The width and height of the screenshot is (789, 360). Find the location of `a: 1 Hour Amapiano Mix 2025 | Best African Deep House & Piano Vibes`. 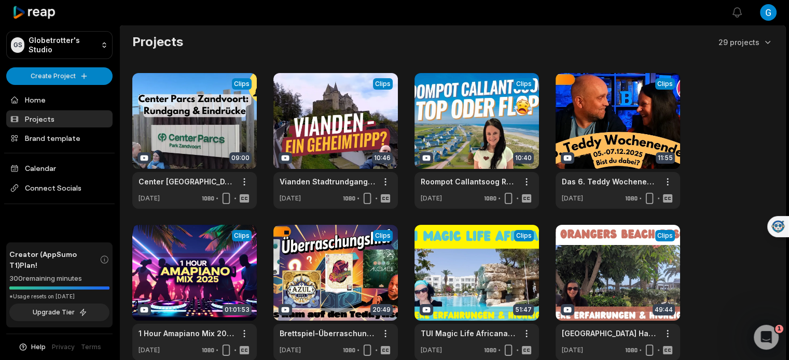

a: 1 Hour Amapiano Mix 2025 | Best African Deep House & Piano Vibes is located at coordinates (186, 333).